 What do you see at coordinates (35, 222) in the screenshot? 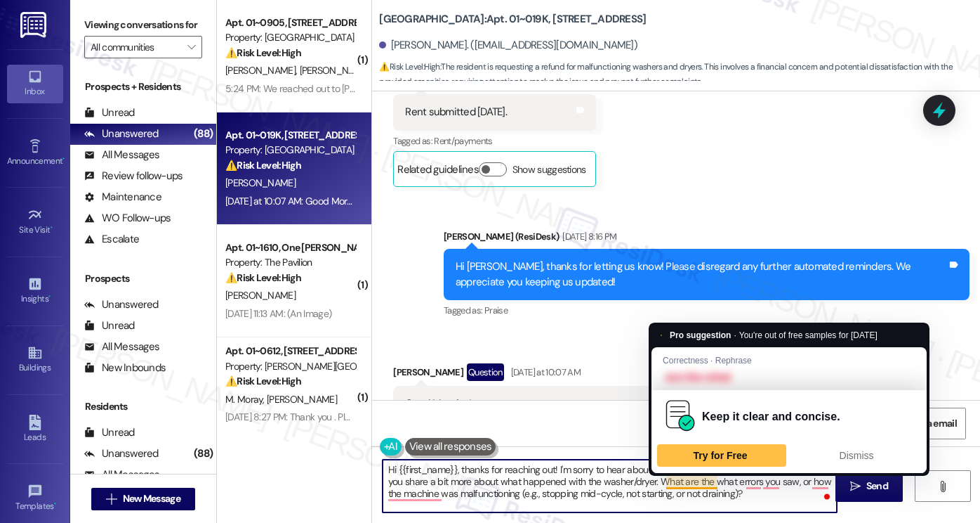
I see `a: Site Visit •` at bounding box center [35, 222].